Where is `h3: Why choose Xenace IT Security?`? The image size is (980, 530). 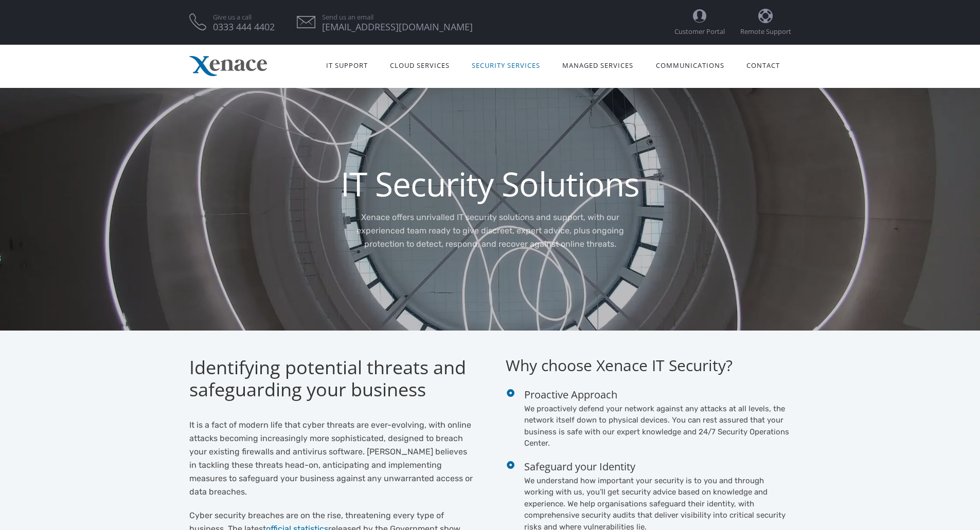
h3: Why choose Xenace IT Security? is located at coordinates (648, 371).